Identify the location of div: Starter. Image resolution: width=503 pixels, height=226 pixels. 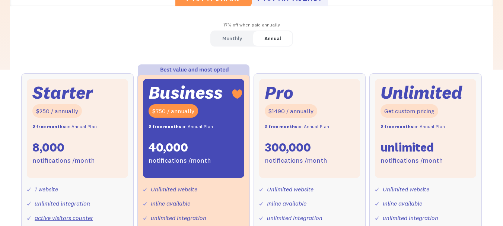
(63, 92).